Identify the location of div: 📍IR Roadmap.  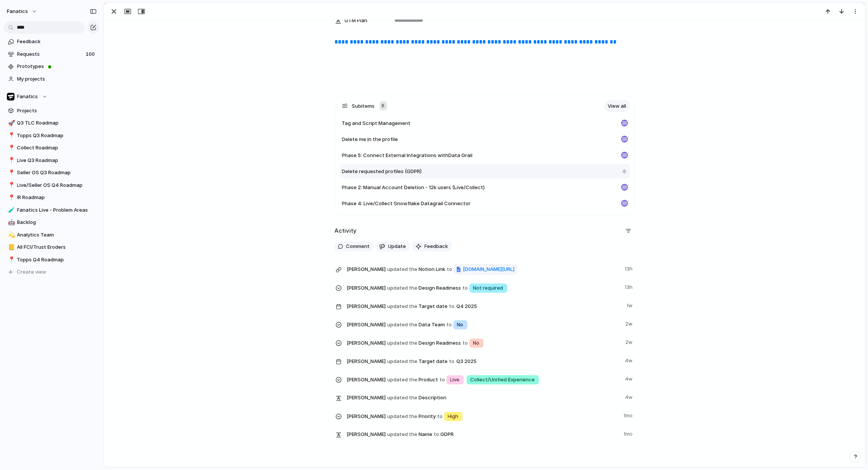
(52, 197).